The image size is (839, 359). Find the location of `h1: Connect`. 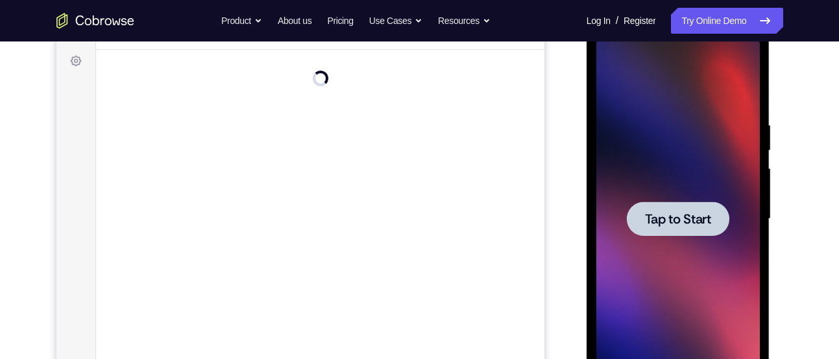

h1: Connect is located at coordinates (85, 18).